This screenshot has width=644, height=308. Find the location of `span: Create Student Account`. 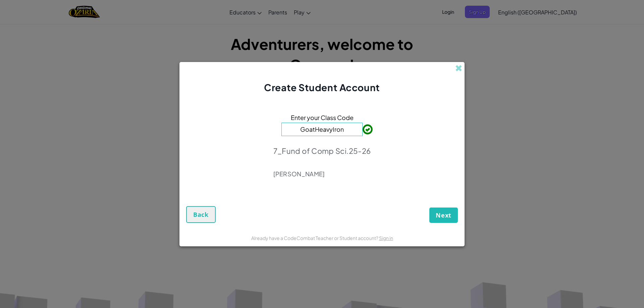

span: Create Student Account is located at coordinates (322, 87).